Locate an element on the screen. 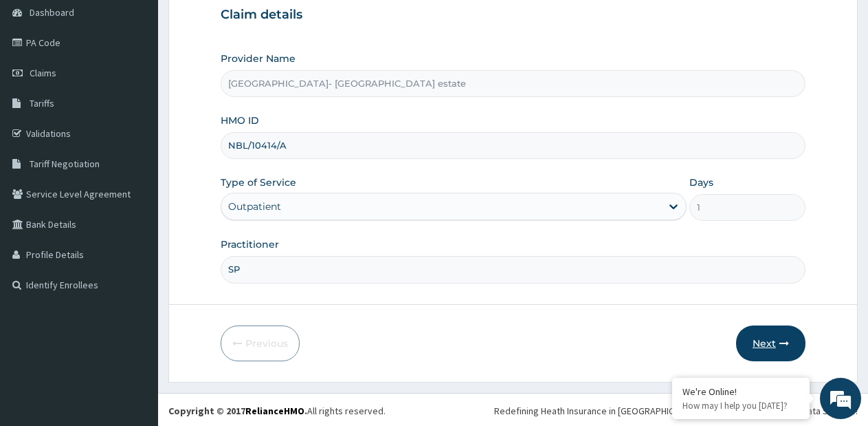  img: d_794563401_company_1708531726252_794563401 is located at coordinates (41, 86).